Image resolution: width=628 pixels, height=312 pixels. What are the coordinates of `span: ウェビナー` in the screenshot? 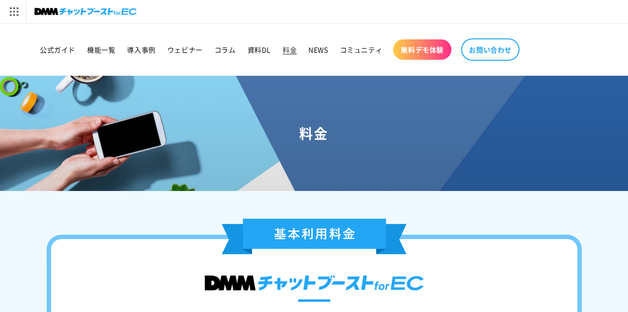 It's located at (185, 50).